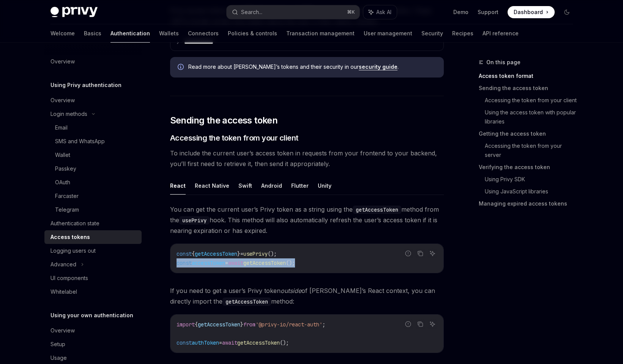  Describe the element at coordinates (307, 220) in the screenshot. I see `span: You can get the current user’s Privy token as a string using the method from the hook. This metho...` at that location.